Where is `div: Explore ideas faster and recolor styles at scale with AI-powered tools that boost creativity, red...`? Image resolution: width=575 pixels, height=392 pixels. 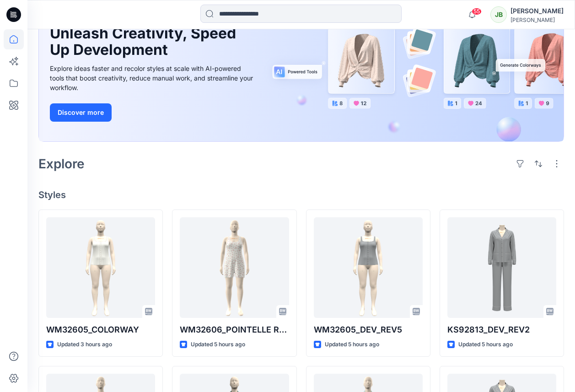 div: Explore ideas faster and recolor styles at scale with AI-powered tools that boost creativity, red... is located at coordinates (153, 78).